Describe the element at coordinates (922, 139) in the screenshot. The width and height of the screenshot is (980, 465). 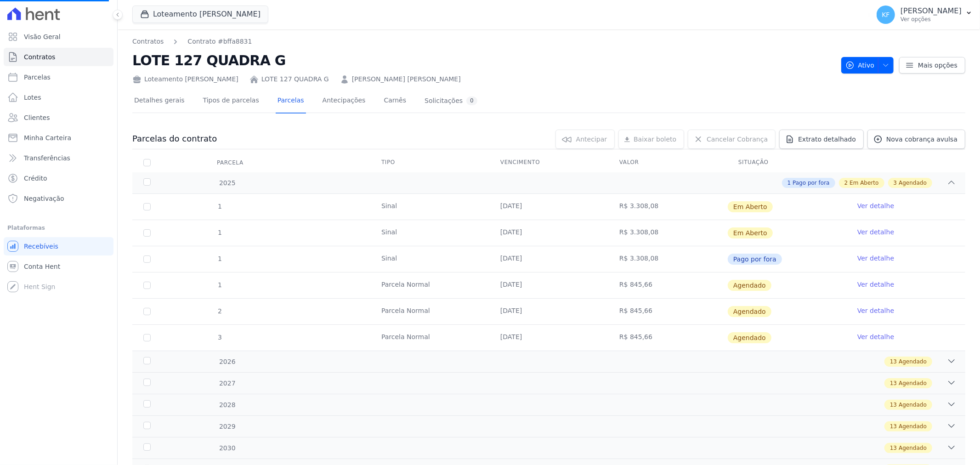
I see `span: Nova cobrança avulsa` at that location.